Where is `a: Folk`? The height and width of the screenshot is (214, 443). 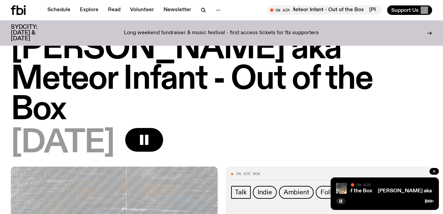
a: Folk is located at coordinates (326, 192).